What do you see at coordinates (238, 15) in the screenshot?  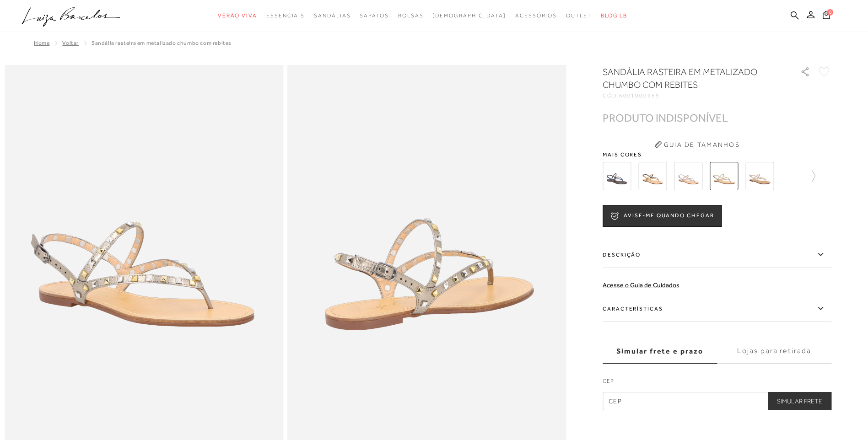 I see `span: Verão Viva` at bounding box center [238, 15].